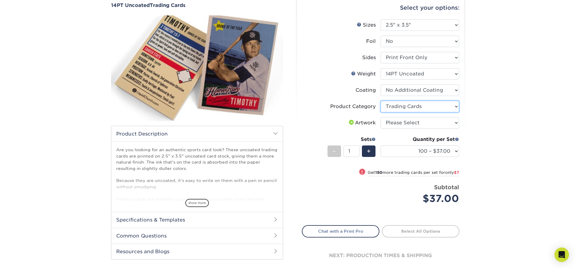 The height and width of the screenshot is (268, 575). I want to click on div: Sets, so click(352, 139).